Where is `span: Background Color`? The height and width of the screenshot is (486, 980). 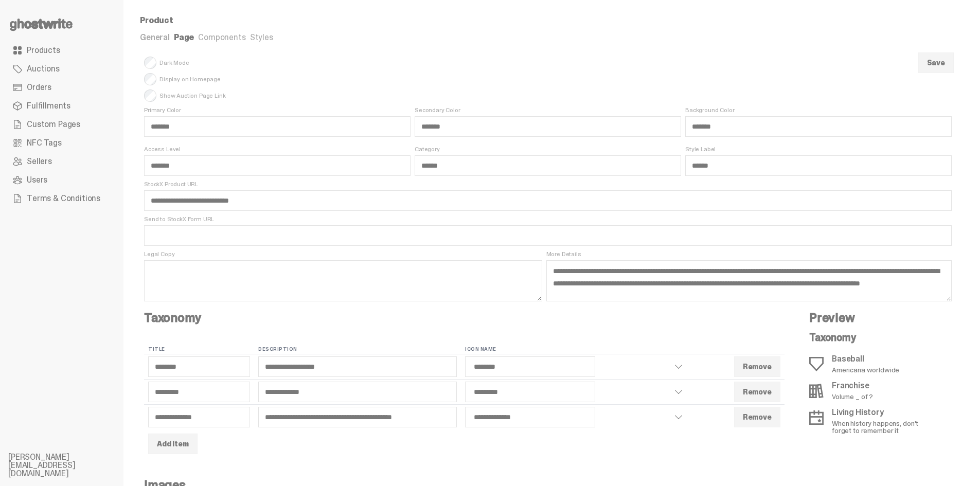
span: Background Color is located at coordinates (819, 110).